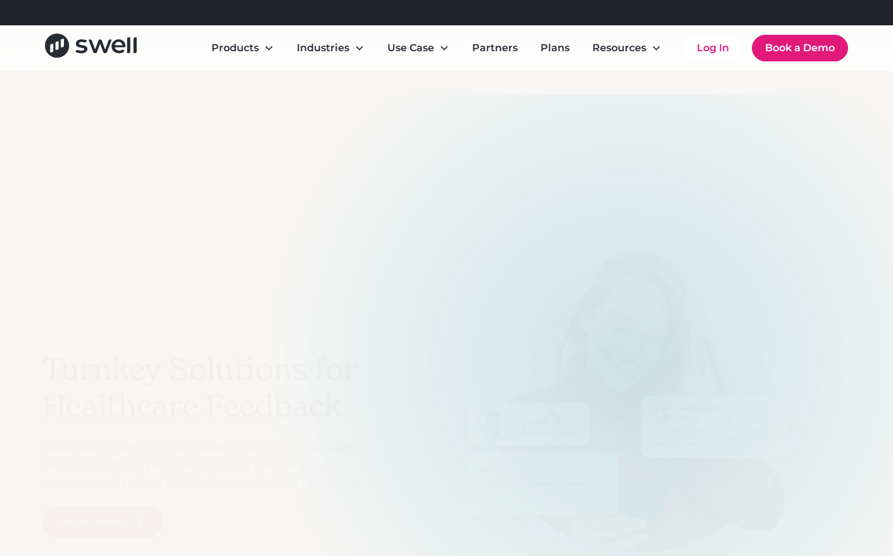 Image resolution: width=893 pixels, height=556 pixels. I want to click on div: Watch Video, so click(91, 522).